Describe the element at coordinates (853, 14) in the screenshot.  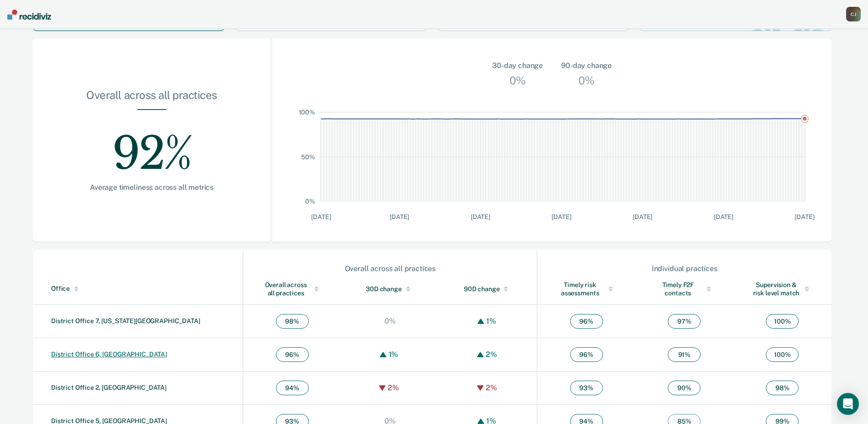
I see `div: C J` at that location.